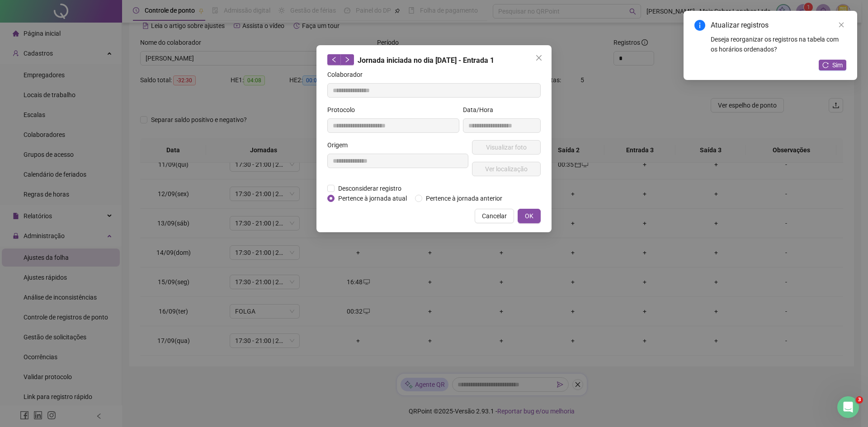 The image size is (868, 427). Describe the element at coordinates (832, 65) in the screenshot. I see `button: Sim` at that location.